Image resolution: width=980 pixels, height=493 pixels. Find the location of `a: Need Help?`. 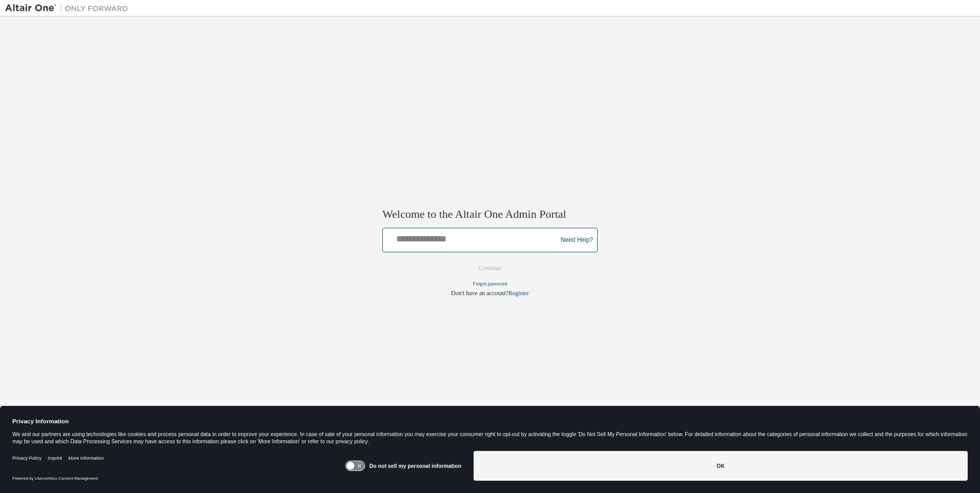

a: Need Help? is located at coordinates (576, 240).